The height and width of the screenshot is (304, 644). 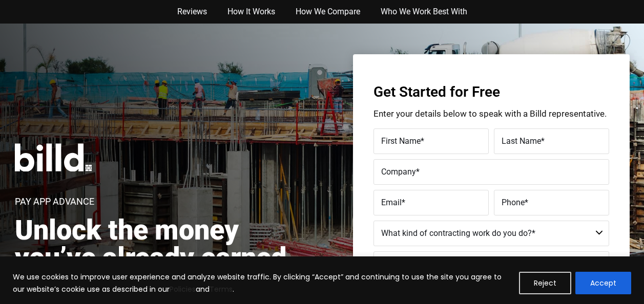 I want to click on button: Reject, so click(x=545, y=283).